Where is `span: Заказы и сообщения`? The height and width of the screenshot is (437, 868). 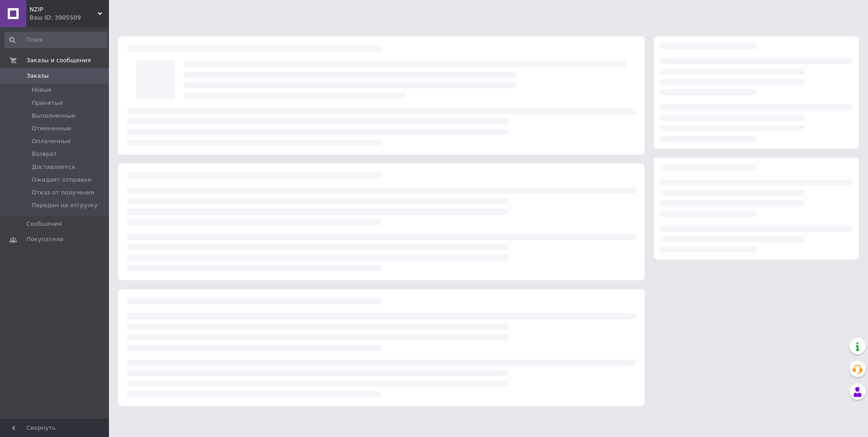
span: Заказы и сообщения is located at coordinates (59, 61).